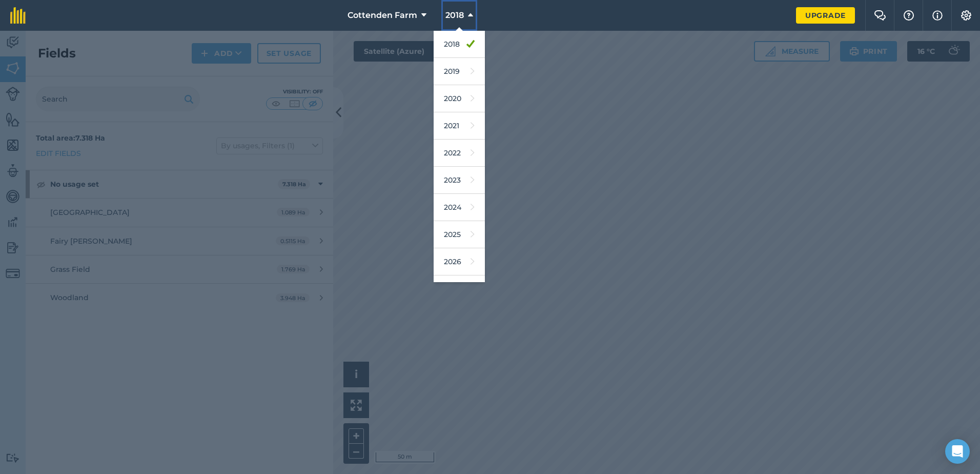 The width and height of the screenshot is (980, 474). What do you see at coordinates (825, 15) in the screenshot?
I see `a: Upgrade` at bounding box center [825, 15].